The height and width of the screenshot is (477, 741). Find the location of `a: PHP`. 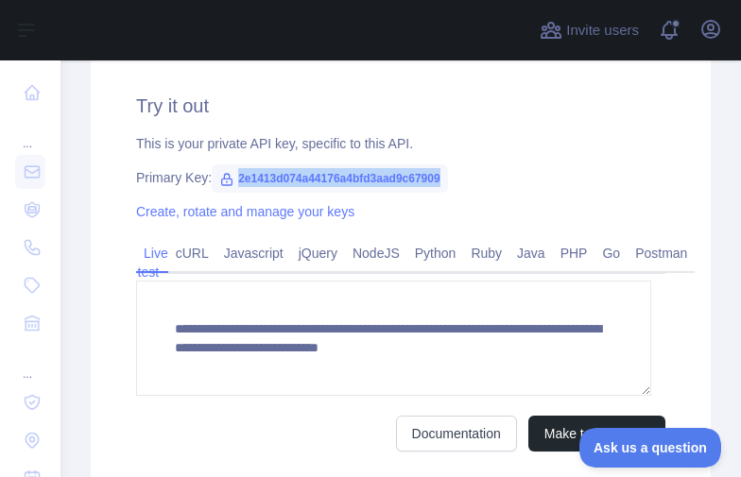

a: PHP is located at coordinates (574, 253).